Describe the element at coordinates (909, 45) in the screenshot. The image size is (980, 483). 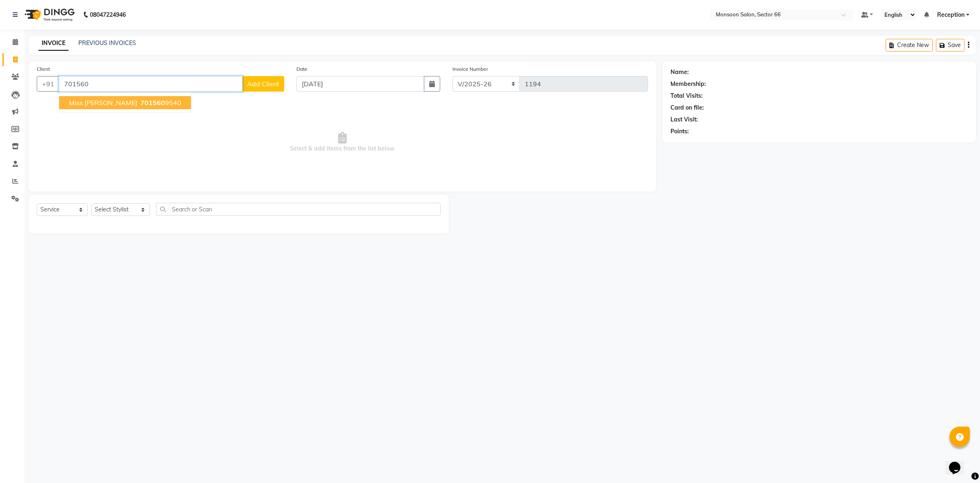
I see `button: Create New` at that location.